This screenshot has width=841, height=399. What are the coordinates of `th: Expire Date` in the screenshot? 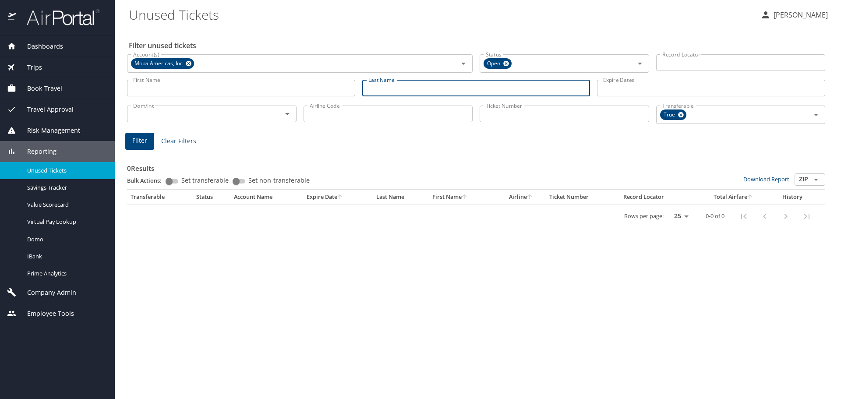 It's located at (338, 197).